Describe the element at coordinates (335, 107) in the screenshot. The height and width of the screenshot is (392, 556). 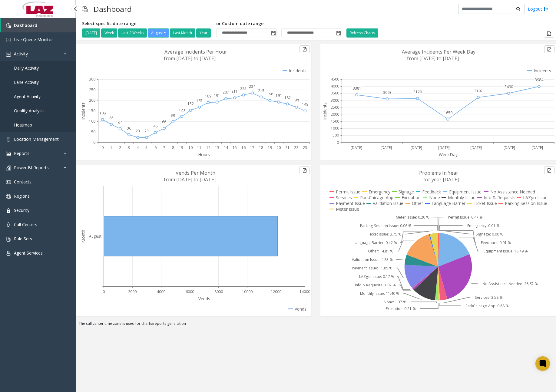
I see `text: 2500` at that location.